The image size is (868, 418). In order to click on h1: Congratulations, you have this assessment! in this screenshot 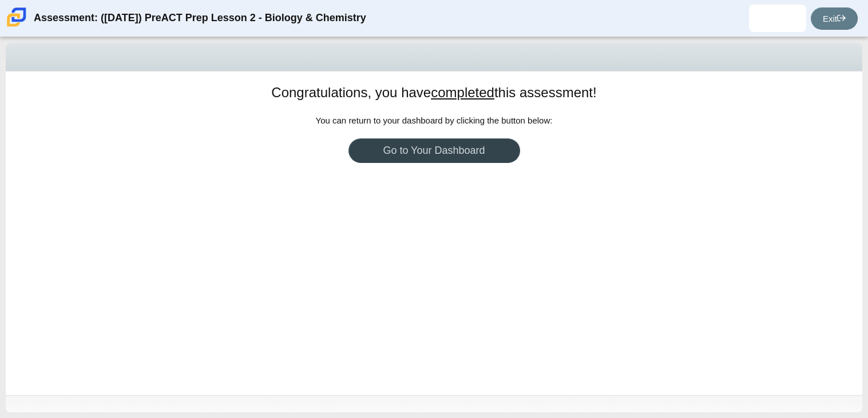, I will do `click(434, 93)`.